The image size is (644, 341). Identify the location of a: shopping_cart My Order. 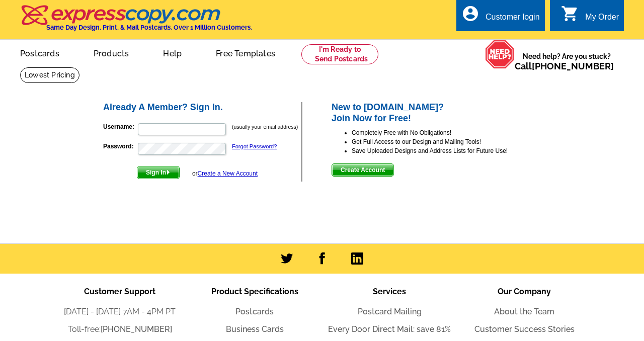
(589, 17).